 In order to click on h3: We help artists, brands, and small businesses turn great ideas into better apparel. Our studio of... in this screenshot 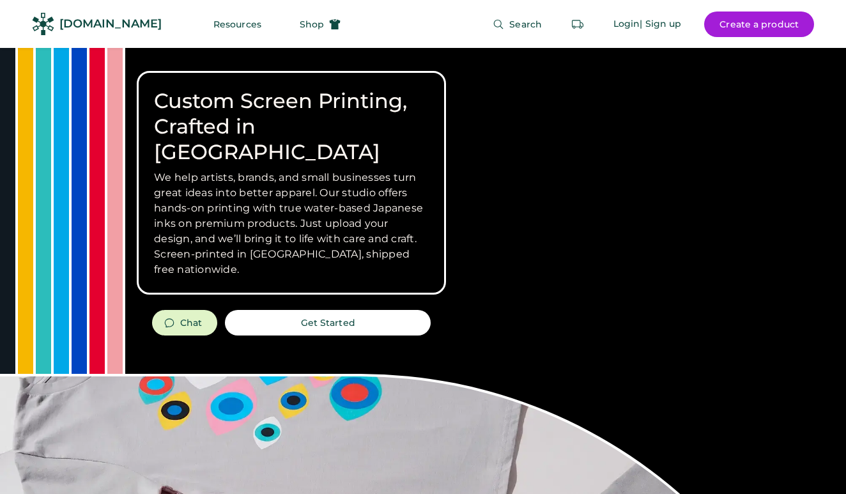, I will do `click(291, 224)`.